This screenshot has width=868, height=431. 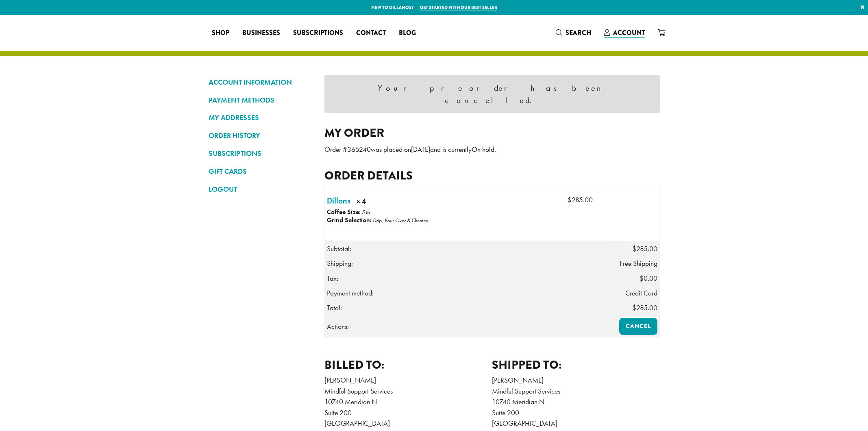 I want to click on a: ACCOUNT INFORMATION, so click(x=260, y=82).